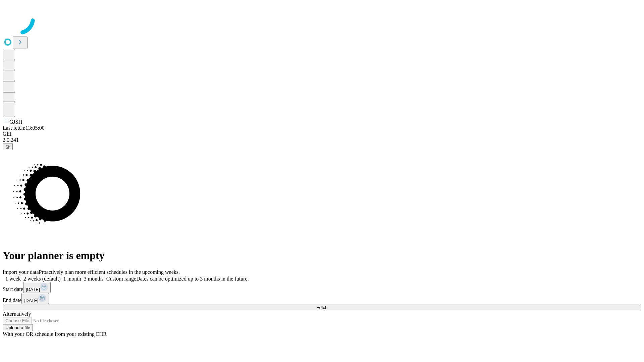 This screenshot has height=362, width=644. I want to click on div: GEI, so click(322, 134).